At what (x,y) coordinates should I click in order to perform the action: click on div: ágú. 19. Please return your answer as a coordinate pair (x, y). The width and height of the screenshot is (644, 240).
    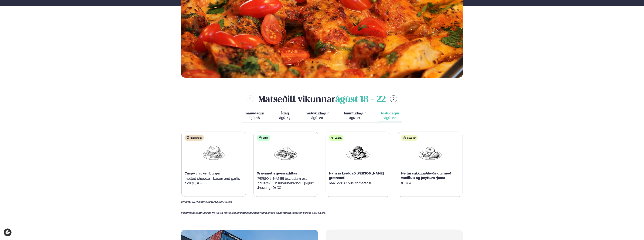
    Looking at the image, I should click on (285, 118).